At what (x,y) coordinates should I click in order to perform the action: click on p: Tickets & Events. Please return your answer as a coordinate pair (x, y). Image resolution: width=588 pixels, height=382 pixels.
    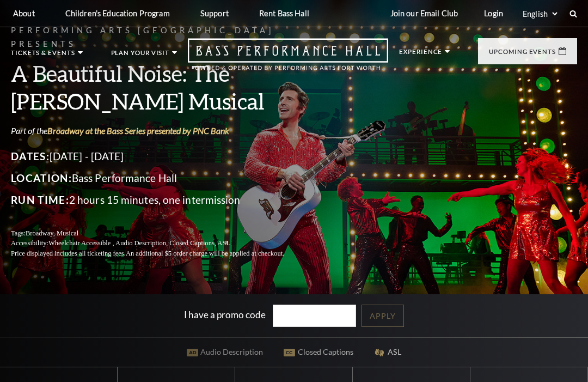
    Looking at the image, I should click on (43, 55).